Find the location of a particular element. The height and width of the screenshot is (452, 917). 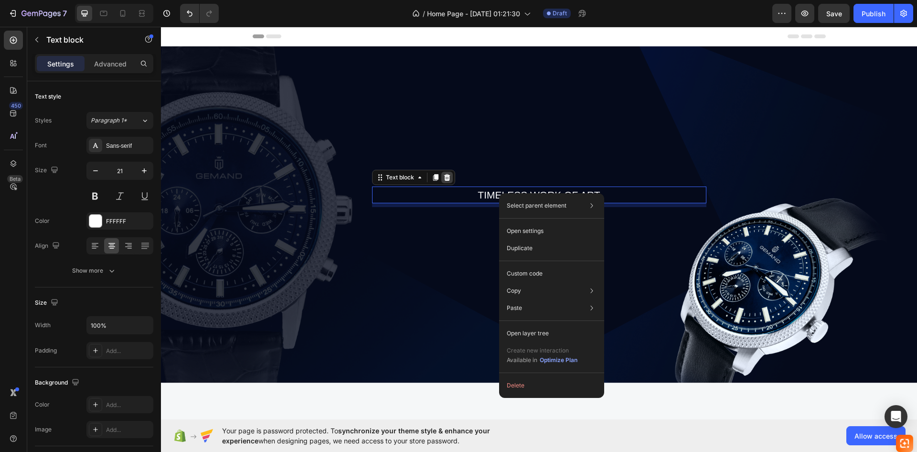

button: Allow access is located at coordinates (876, 435).